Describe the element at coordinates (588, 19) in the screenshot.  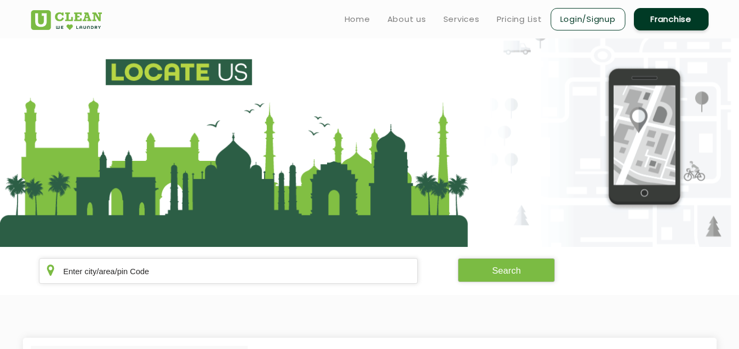
I see `a: Login/Signup` at that location.